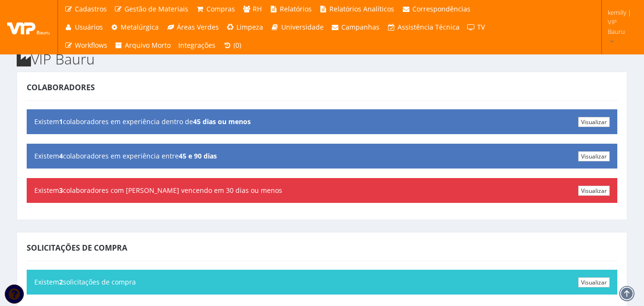 Image resolution: width=644 pixels, height=306 pixels. What do you see at coordinates (61, 156) in the screenshot?
I see `b: 4` at bounding box center [61, 156].